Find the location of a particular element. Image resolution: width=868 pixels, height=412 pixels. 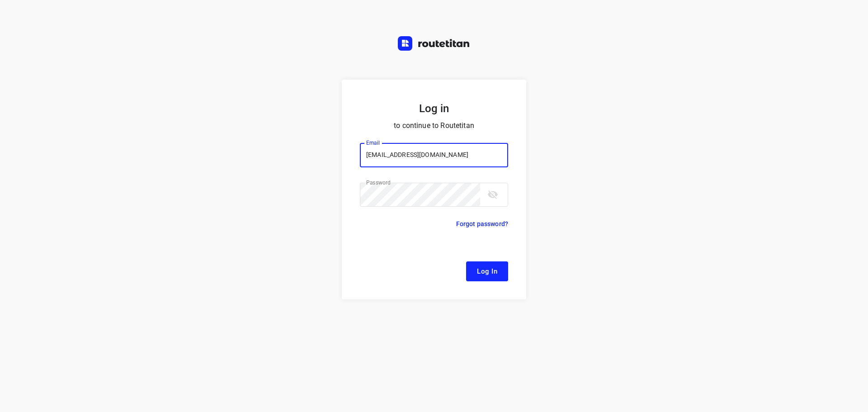

button: toggle password visibility is located at coordinates (493, 194).